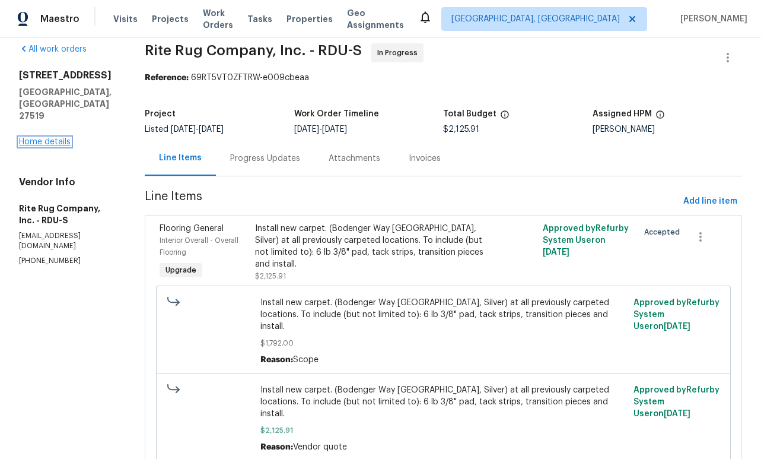 The width and height of the screenshot is (761, 459). I want to click on h4: Vendor Info, so click(68, 182).